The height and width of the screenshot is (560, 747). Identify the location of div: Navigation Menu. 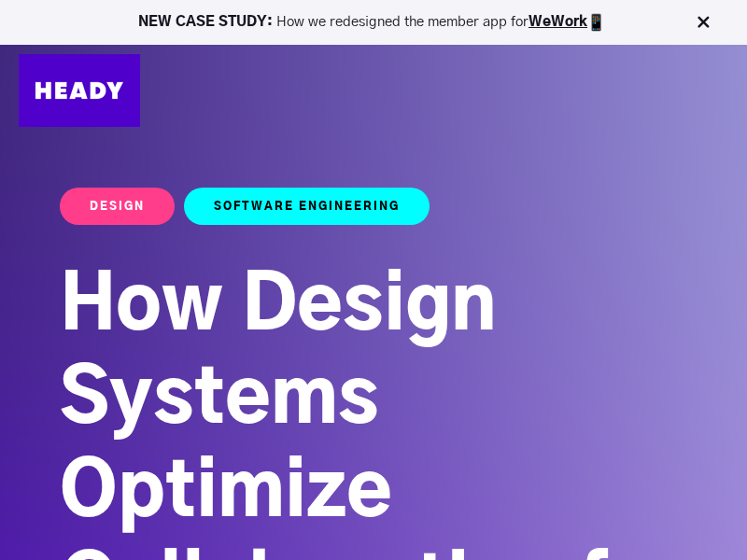
(444, 90).